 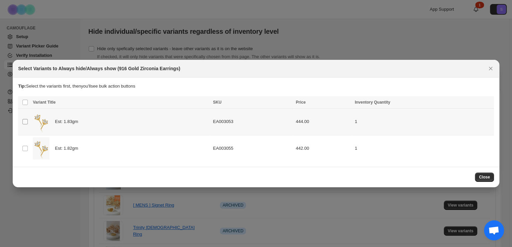 What do you see at coordinates (484, 177) in the screenshot?
I see `span: Close` at bounding box center [484, 177].